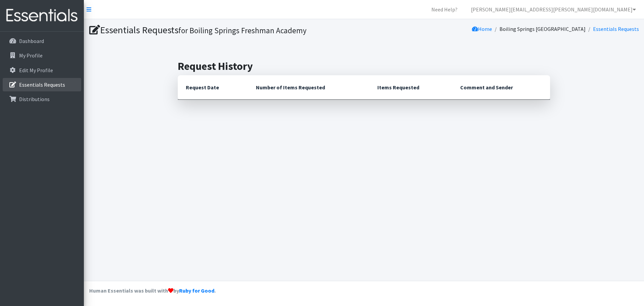  Describe the element at coordinates (42, 15) in the screenshot. I see `img: HumanEssentials` at that location.